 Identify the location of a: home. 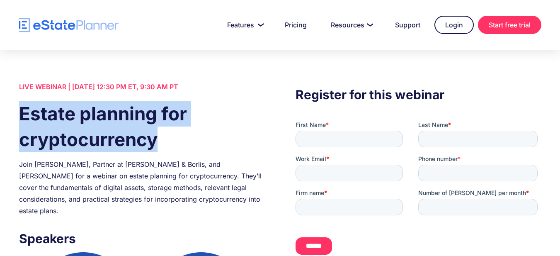
(69, 25).